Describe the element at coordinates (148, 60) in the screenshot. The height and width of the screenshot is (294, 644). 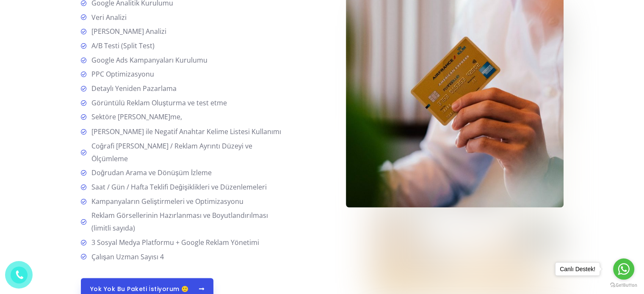
I see `span: Google Ads Kampanyaları Kurulumu` at that location.